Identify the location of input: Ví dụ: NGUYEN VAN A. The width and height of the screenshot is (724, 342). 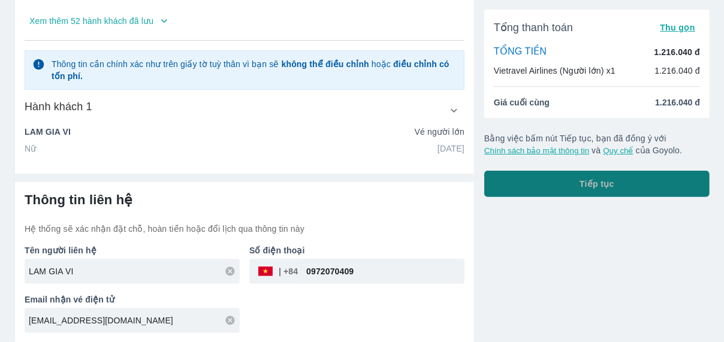
(134, 271).